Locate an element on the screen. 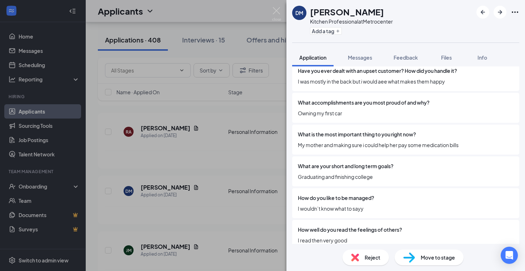 The image size is (525, 271). svg: ArrowLeftNew is located at coordinates (483, 12).